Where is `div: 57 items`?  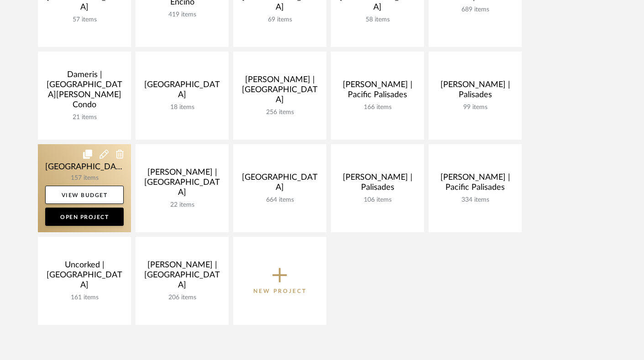 div: 57 items is located at coordinates (85, 20).